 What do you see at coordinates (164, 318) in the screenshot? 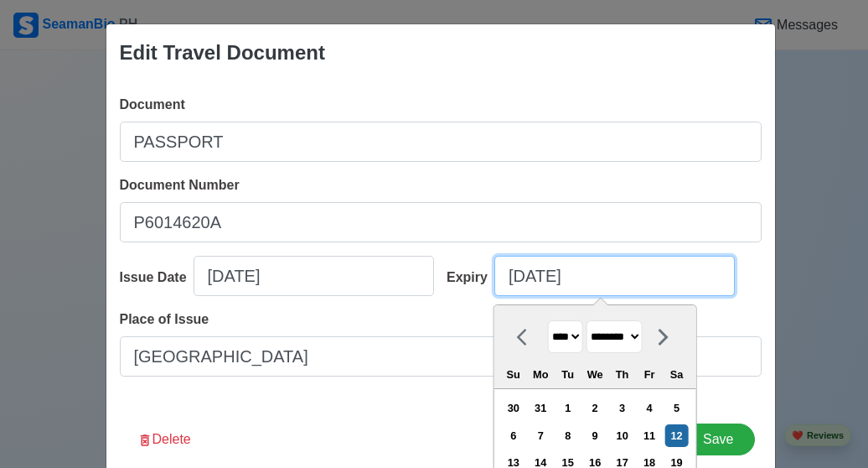
I see `span: Place of Issue` at bounding box center [164, 318].